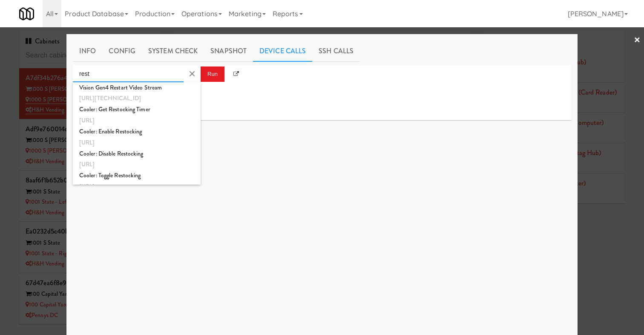  I want to click on div: Cooler: Get Restocking Timer, so click(137, 109).